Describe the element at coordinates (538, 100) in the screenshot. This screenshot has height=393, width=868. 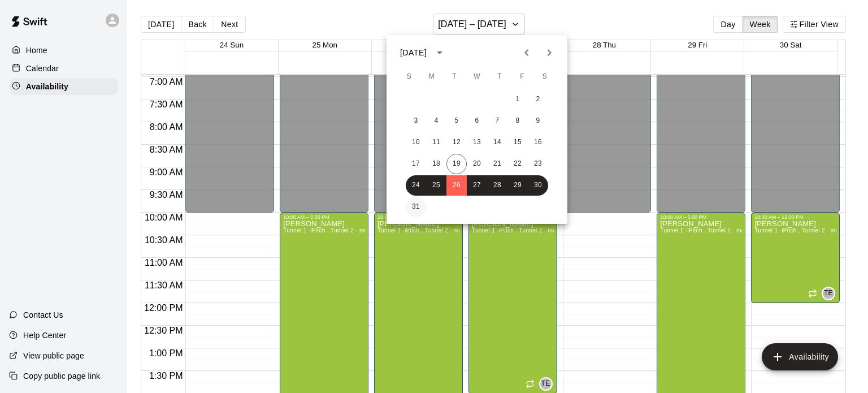
I see `button: 2` at that location.